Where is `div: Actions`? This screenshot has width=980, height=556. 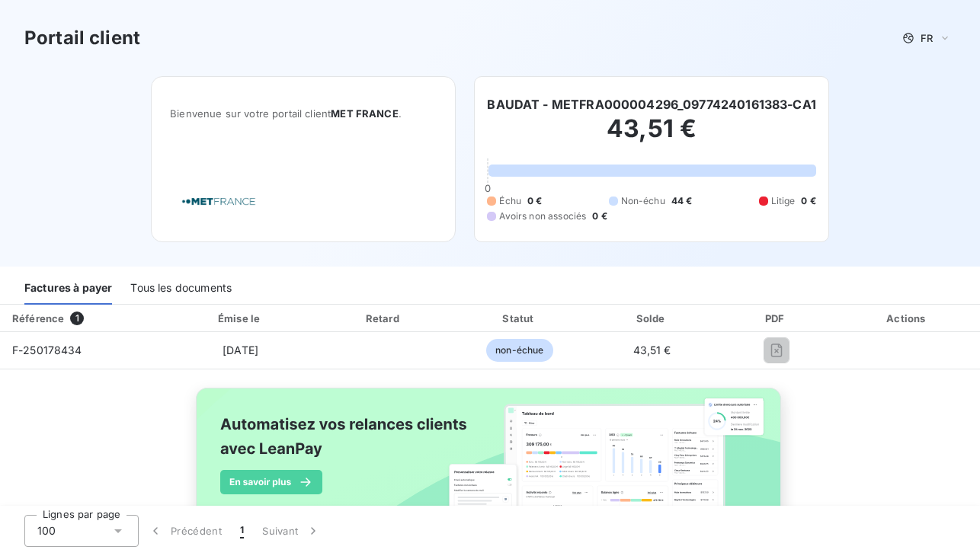
div: Actions is located at coordinates (907, 318).